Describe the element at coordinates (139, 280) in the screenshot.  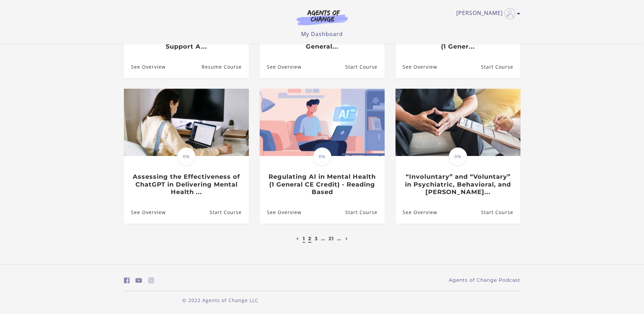
I see `i: https://www.youtube.com/c/AgentsofChangeTestPrepbyMeaganMitchell (Open in a new window)` at that location.